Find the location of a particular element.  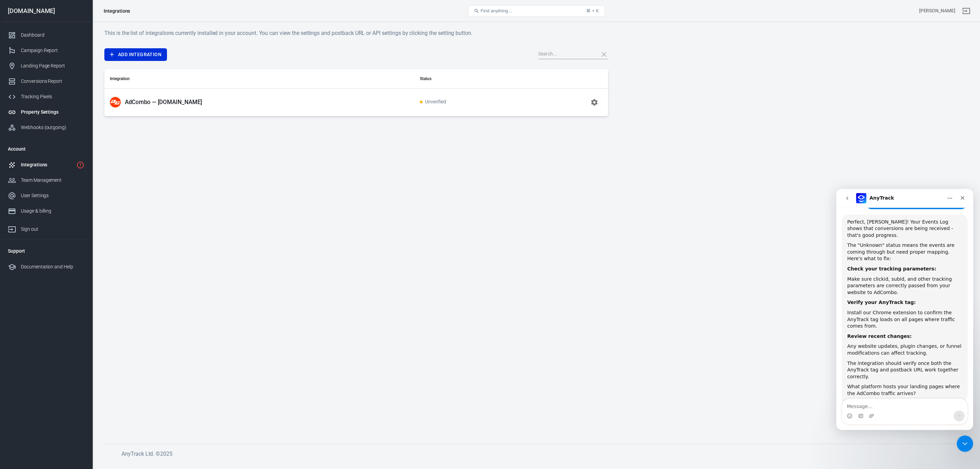

h1: AnyTrack is located at coordinates (45, 9).